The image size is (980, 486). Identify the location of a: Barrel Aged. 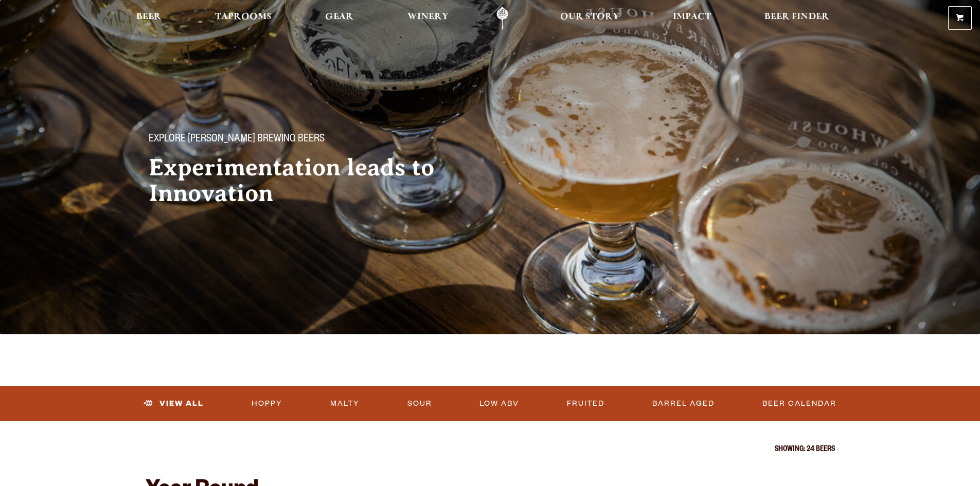
(683, 404).